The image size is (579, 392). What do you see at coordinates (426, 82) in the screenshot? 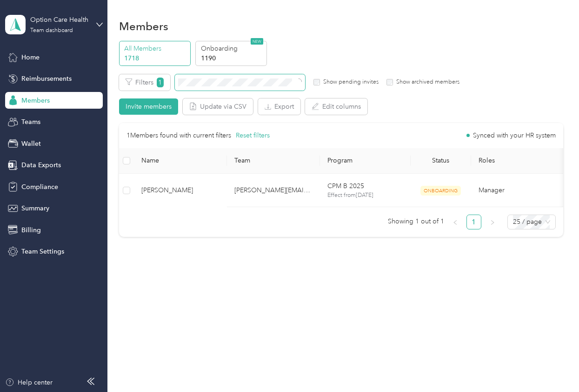
I see `label: Show archived members` at bounding box center [426, 82].